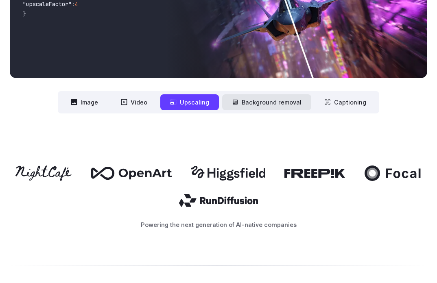  What do you see at coordinates (47, 4) in the screenshot?
I see `span: "upscaleFactor"` at bounding box center [47, 4].